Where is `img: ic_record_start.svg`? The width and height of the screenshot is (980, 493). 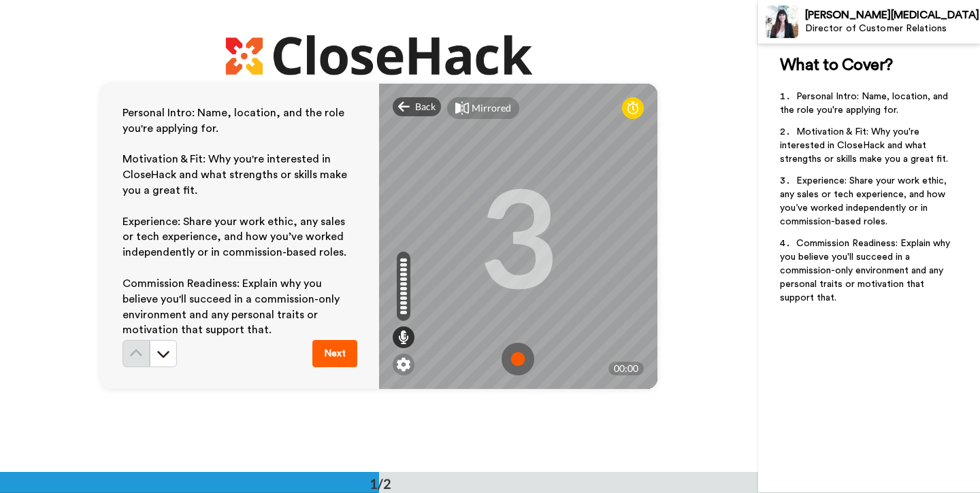 img: ic_record_start.svg is located at coordinates (517, 359).